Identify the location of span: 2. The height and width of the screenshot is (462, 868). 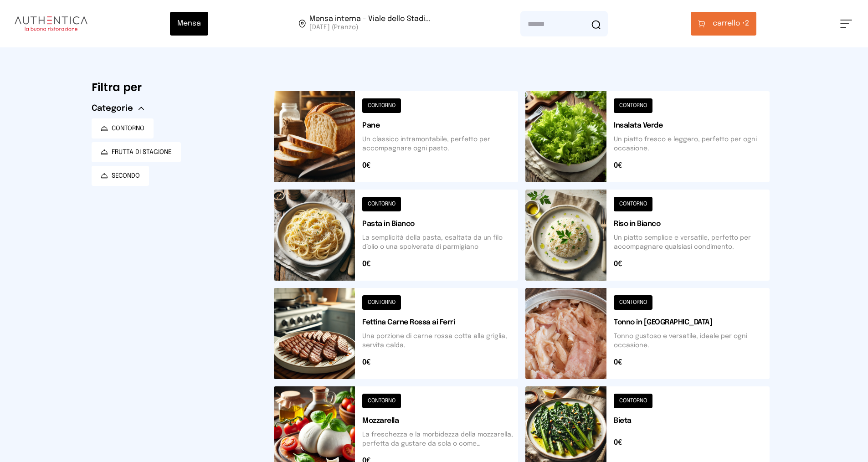
(731, 23).